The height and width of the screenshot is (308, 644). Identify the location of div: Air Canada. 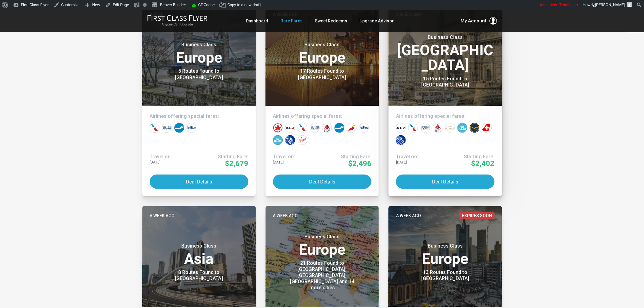
(278, 128).